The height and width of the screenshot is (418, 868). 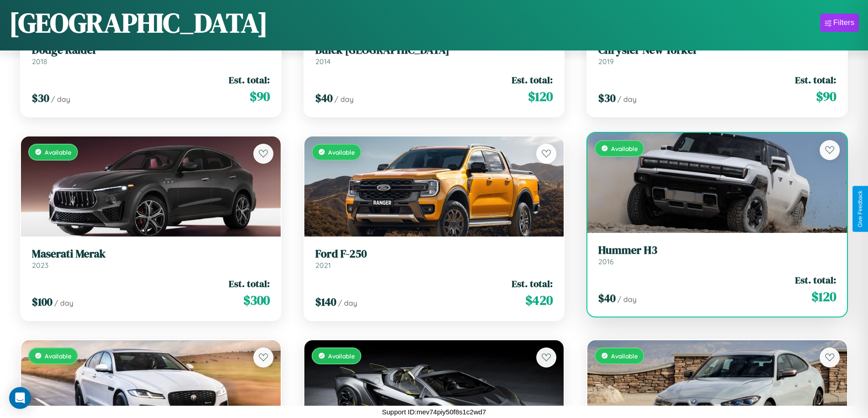 What do you see at coordinates (151, 54) in the screenshot?
I see `a: Dodge Raider2018` at bounding box center [151, 54].